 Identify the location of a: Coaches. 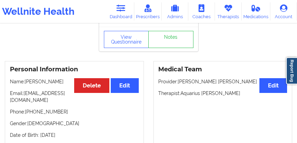
(202, 11).